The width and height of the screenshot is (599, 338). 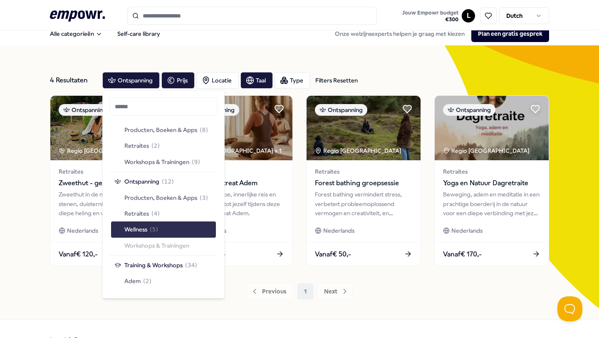 I want to click on div: Zweethut in de natuur, met hete stenen, duisternis en gezang voor diepe heling en verbinding., so click(x=107, y=203).